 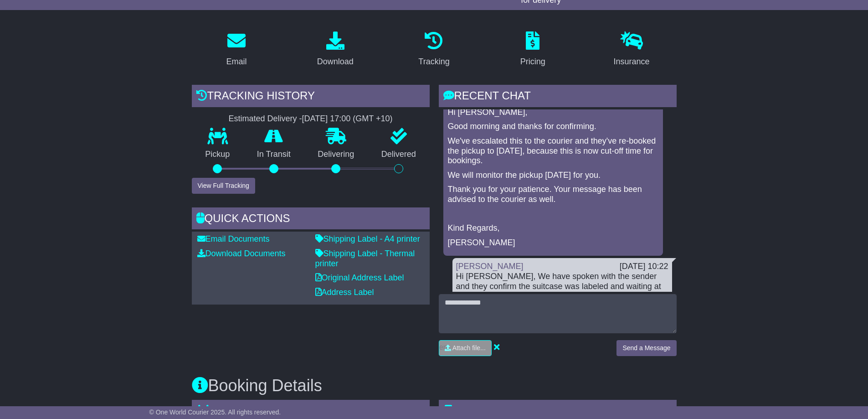 I want to click on div: Tracking history, so click(x=311, y=97).